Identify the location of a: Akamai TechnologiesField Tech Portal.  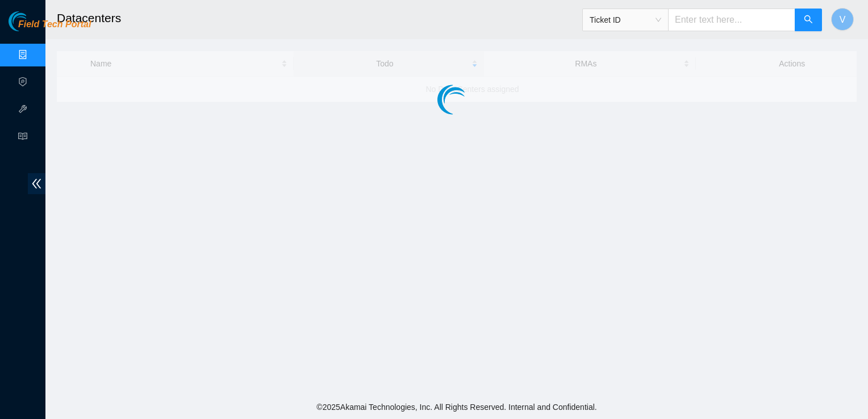
(50, 28).